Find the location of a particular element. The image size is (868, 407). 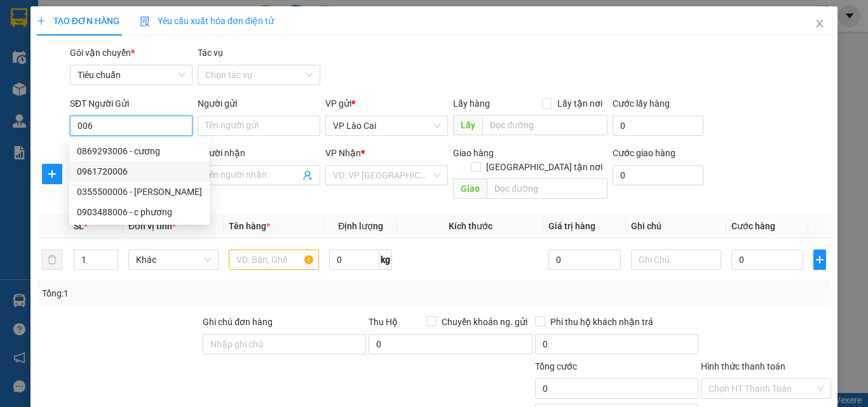

input: VD: Bàn, Ghế is located at coordinates (274, 260).